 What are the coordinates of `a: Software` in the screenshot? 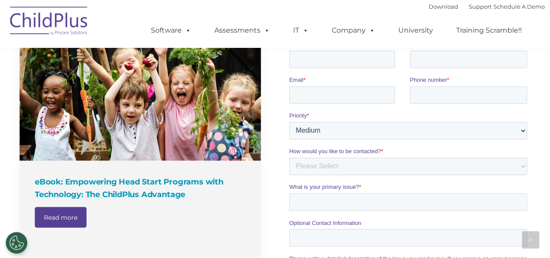 It's located at (171, 30).